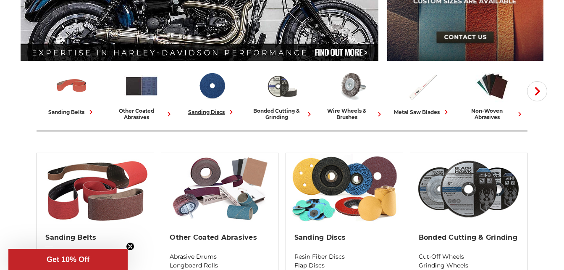 This screenshot has width=564, height=270. I want to click on span: Get 10% Off, so click(68, 259).